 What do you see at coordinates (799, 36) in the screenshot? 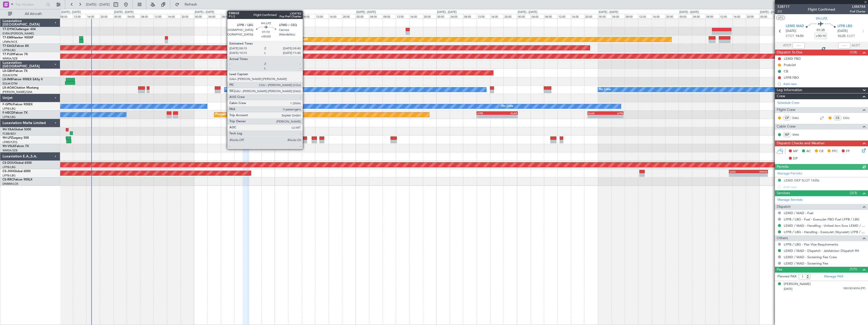
I see `span: 14:50` at bounding box center [799, 36].